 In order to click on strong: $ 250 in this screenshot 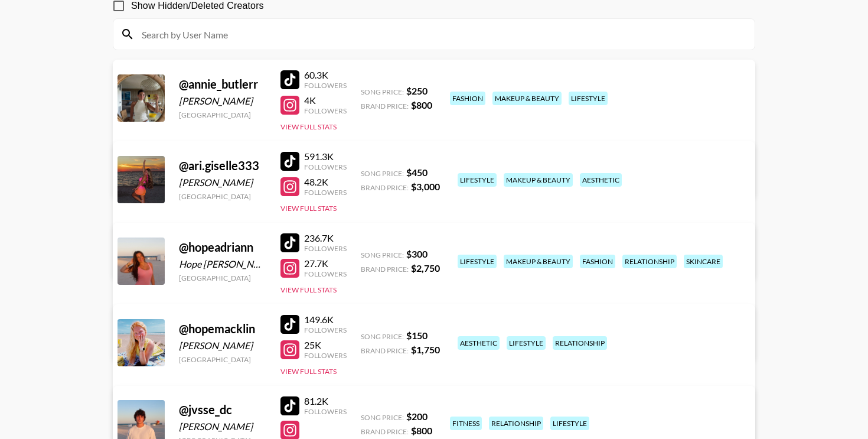, I will do `click(417, 91)`.